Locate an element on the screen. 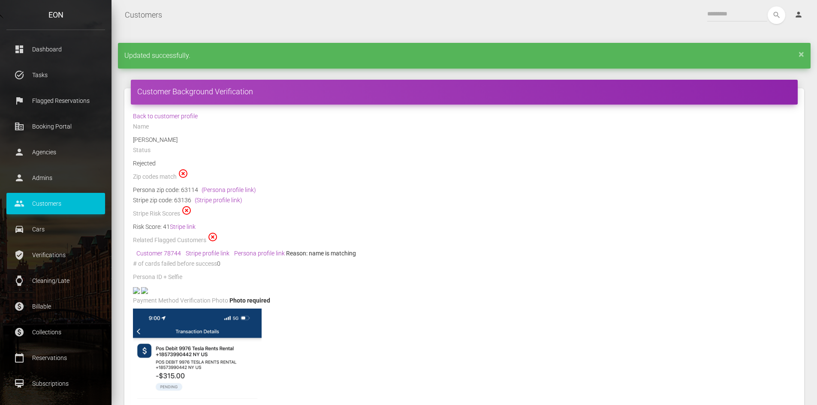 The height and width of the screenshot is (405, 817). p: Admins is located at coordinates (56, 178).